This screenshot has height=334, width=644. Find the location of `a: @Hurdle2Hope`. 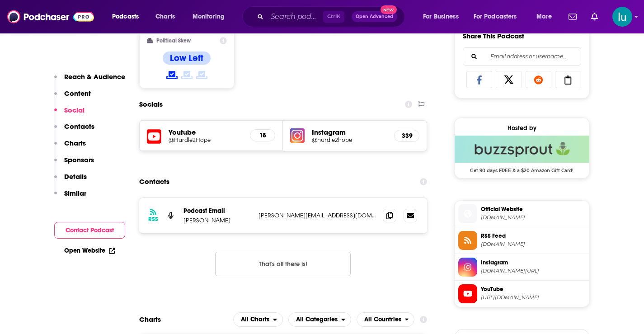

a: @Hurdle2Hope is located at coordinates (206, 140).